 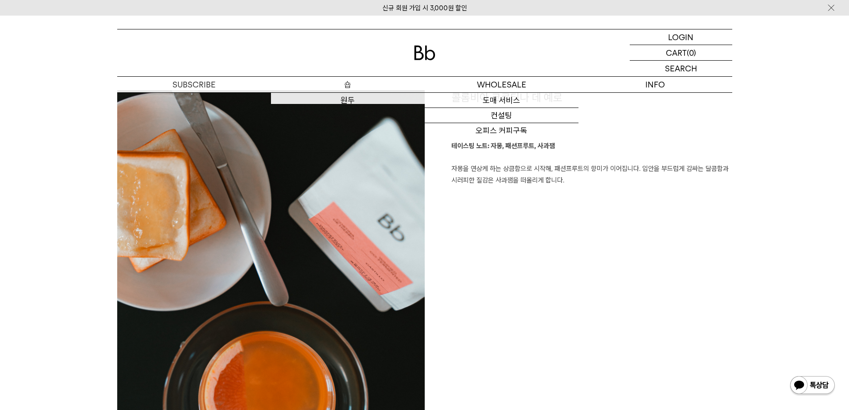 I want to click on img: 카카오톡 채널 1:1 채팅 버튼, so click(x=813, y=386).